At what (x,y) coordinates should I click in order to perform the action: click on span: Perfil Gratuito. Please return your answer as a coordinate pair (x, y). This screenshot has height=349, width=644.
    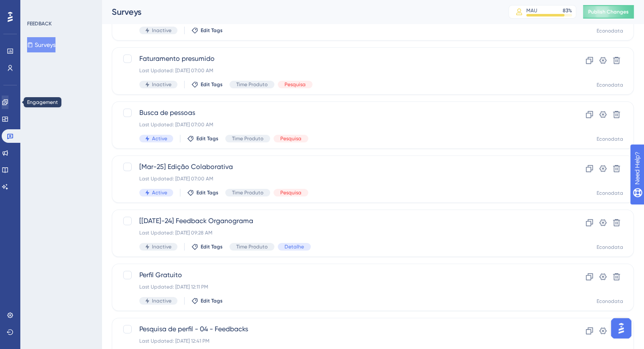
    Looking at the image, I should click on (338, 275).